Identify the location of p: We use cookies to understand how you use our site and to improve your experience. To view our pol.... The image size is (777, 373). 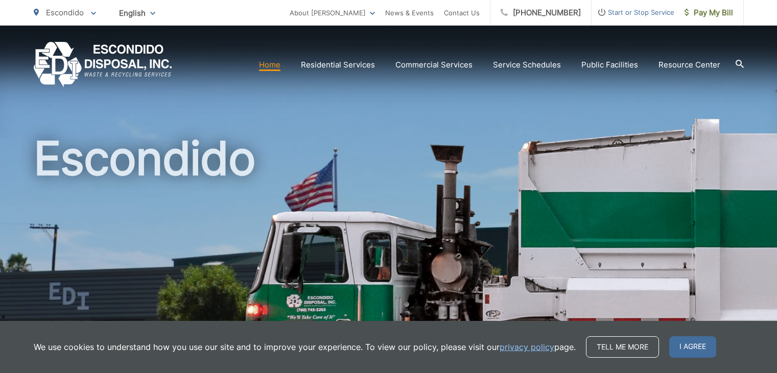
(304, 347).